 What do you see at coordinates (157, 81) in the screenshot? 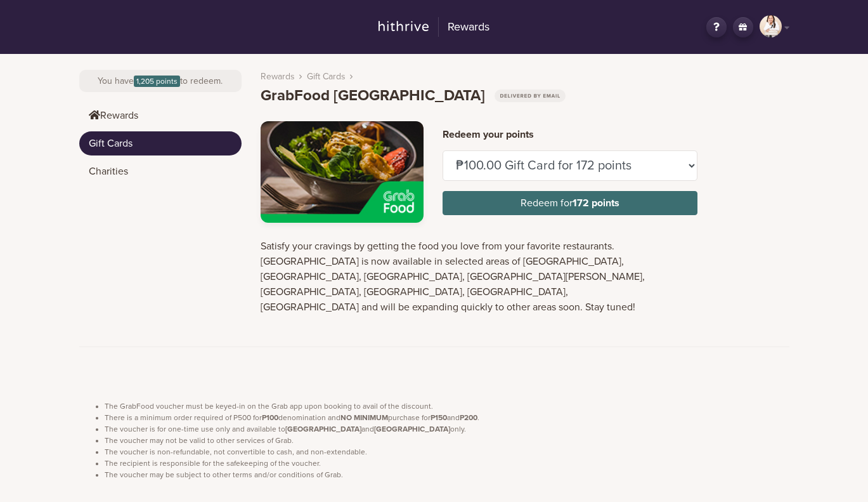
I see `span: 1,205 points` at bounding box center [157, 81].